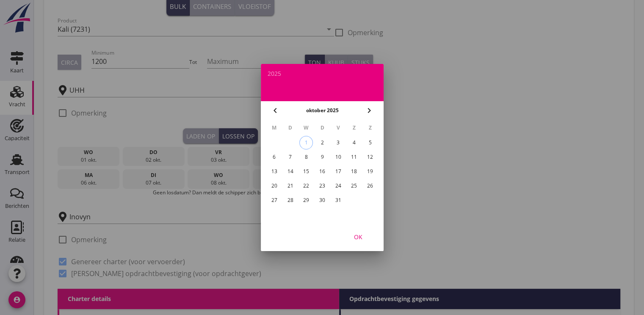 The height and width of the screenshot is (315, 644). What do you see at coordinates (322, 143) in the screenshot?
I see `div: 2` at bounding box center [322, 143].